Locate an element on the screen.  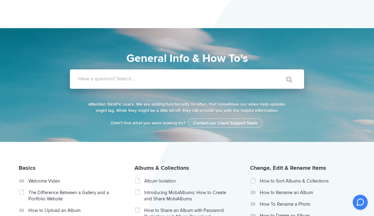
a: Introducing MobiAlbums: How to Create and Share MobiAlbums is located at coordinates (188, 195).